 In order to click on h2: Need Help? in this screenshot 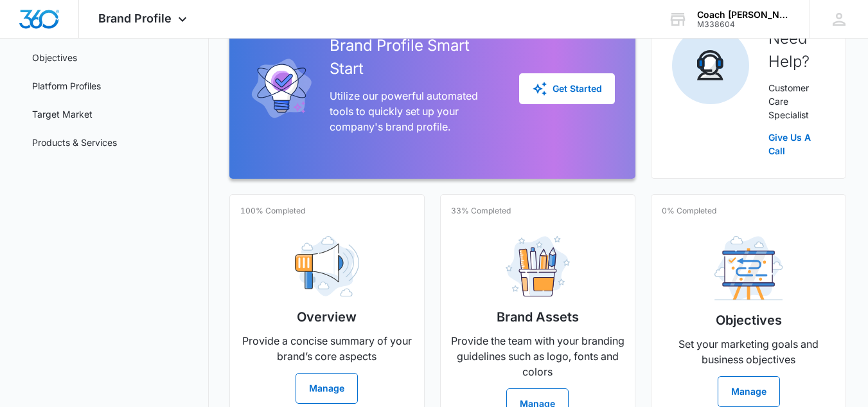, I will do `click(796, 50)`.